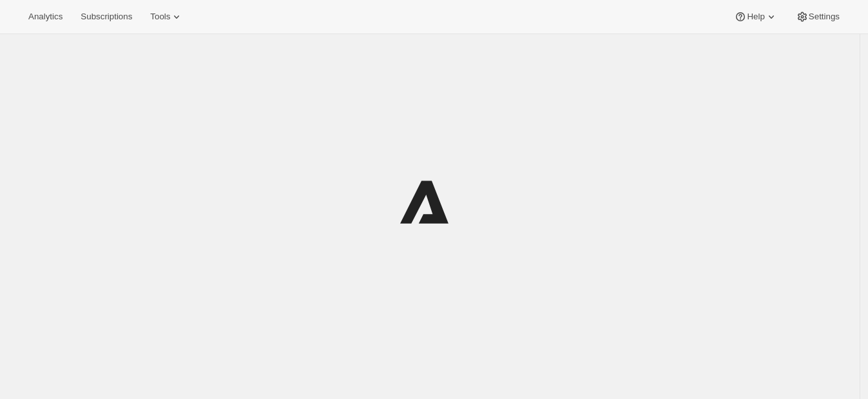 Image resolution: width=868 pixels, height=399 pixels. What do you see at coordinates (756, 17) in the screenshot?
I see `button: Help` at bounding box center [756, 17].